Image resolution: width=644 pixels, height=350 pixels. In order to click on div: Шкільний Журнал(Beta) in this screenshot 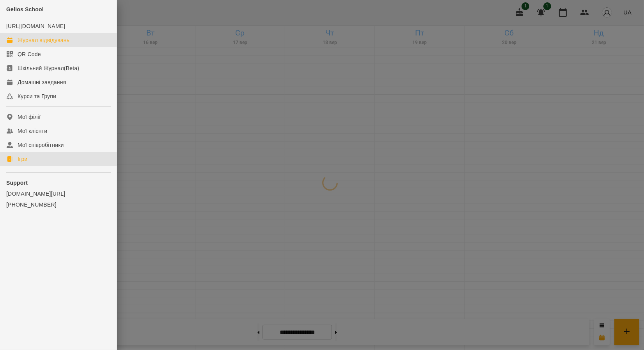, I will do `click(48, 68)`.